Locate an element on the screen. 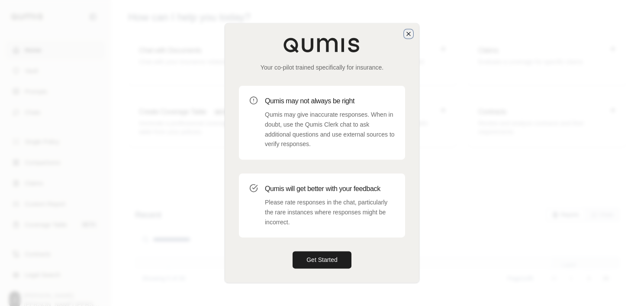 This screenshot has height=306, width=644. p: Qumis may give inaccurate responses. When in doubt, use the Qumis Clerk chat to ask additional qu... is located at coordinates (330, 129).